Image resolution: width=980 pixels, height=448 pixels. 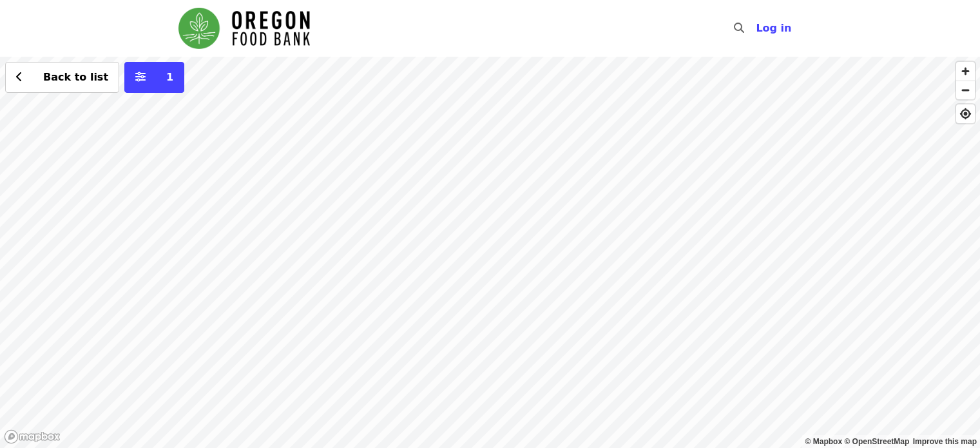 What do you see at coordinates (945, 441) in the screenshot?
I see `a: Map feedback` at bounding box center [945, 441].